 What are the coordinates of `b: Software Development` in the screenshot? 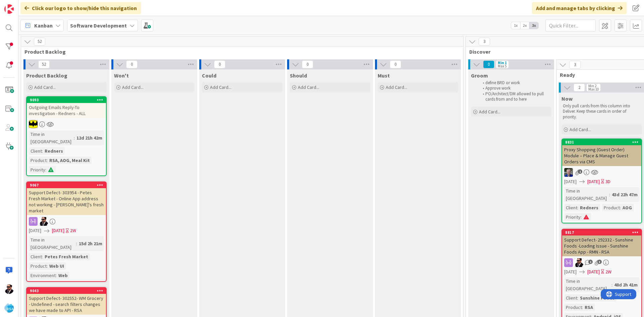 It's located at (98, 26).